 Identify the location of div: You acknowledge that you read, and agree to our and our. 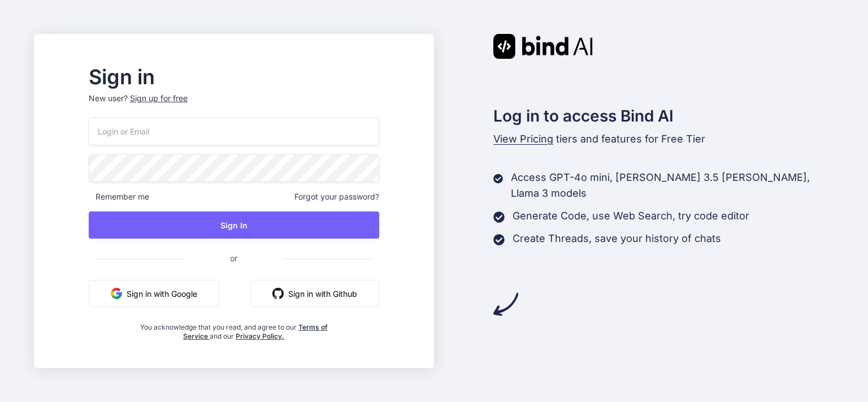
(233, 328).